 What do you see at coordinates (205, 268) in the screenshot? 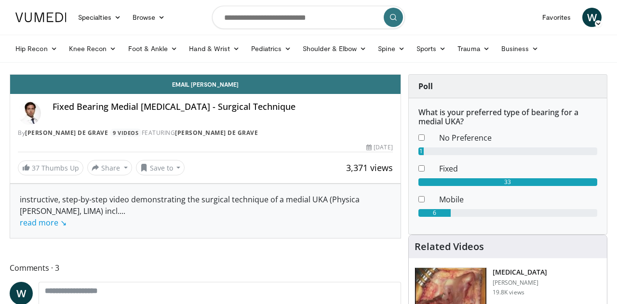
I see `span: Comments 3` at bounding box center [205, 268].